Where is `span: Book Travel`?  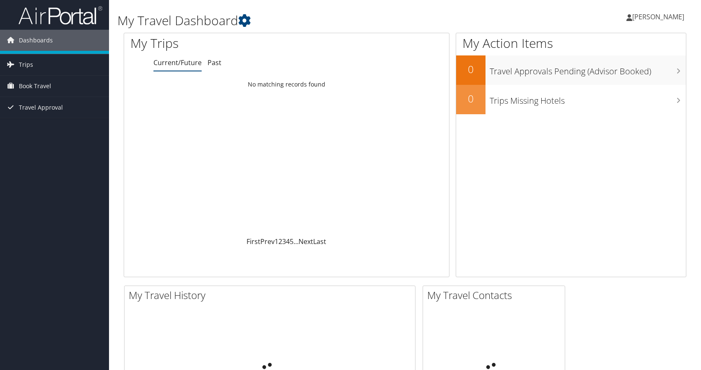
span: Book Travel is located at coordinates (35, 86).